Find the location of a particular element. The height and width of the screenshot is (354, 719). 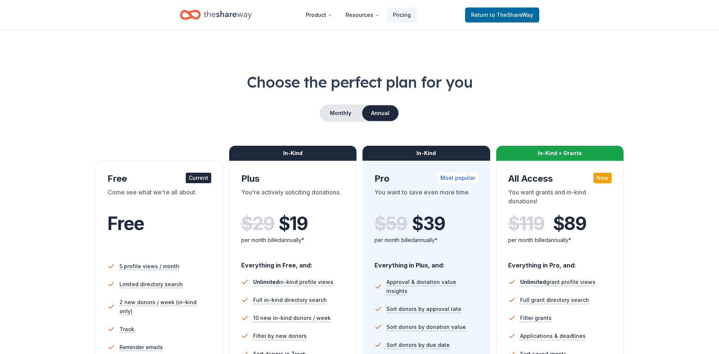

span: Free is located at coordinates (126, 223).